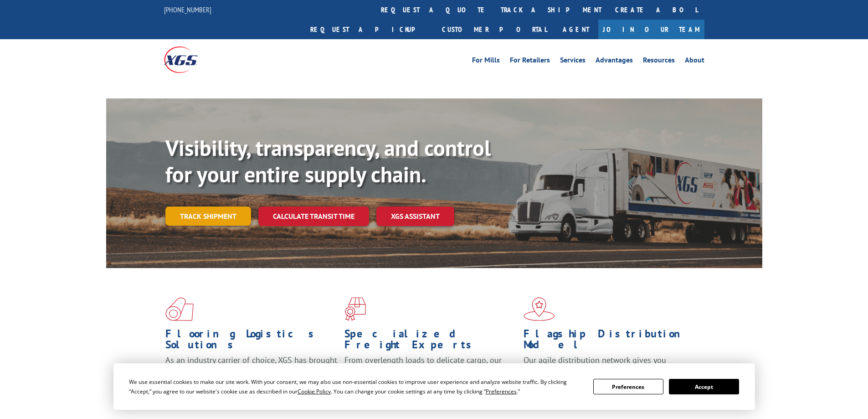 Image resolution: width=868 pixels, height=419 pixels. I want to click on a: Resources, so click(659, 62).